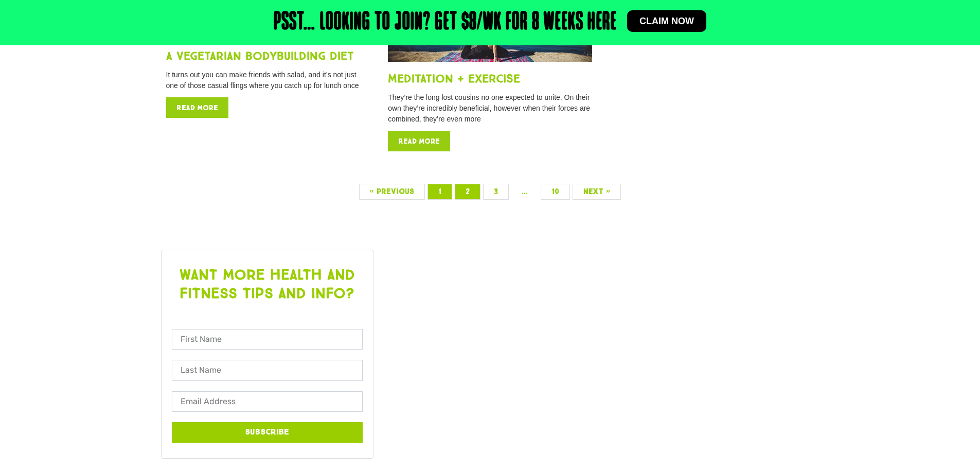  I want to click on a: Read more about A Vegetarian Bodybuilding Diet, so click(197, 107).